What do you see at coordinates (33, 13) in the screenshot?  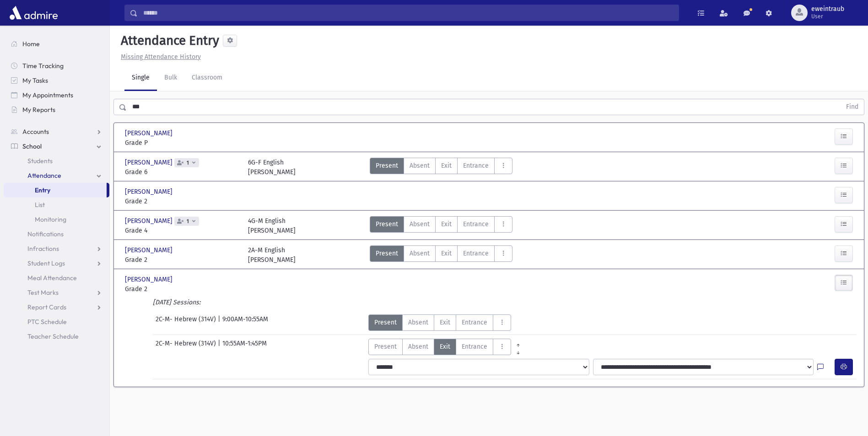 I see `img: AdmirePro` at bounding box center [33, 13].